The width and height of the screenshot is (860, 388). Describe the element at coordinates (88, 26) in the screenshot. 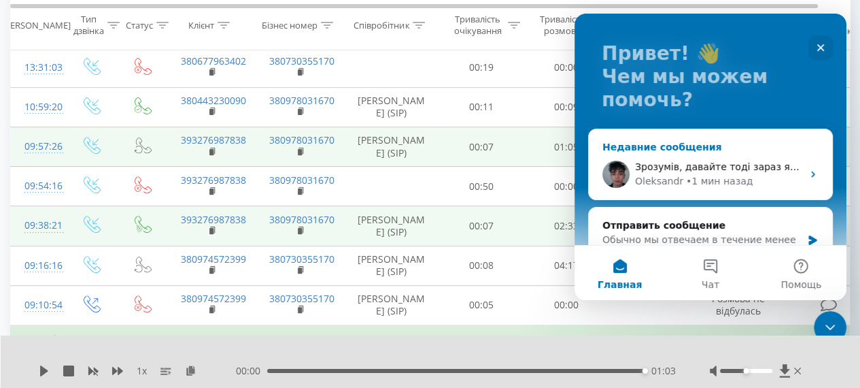

I see `div: Тип дзвінка` at that location.